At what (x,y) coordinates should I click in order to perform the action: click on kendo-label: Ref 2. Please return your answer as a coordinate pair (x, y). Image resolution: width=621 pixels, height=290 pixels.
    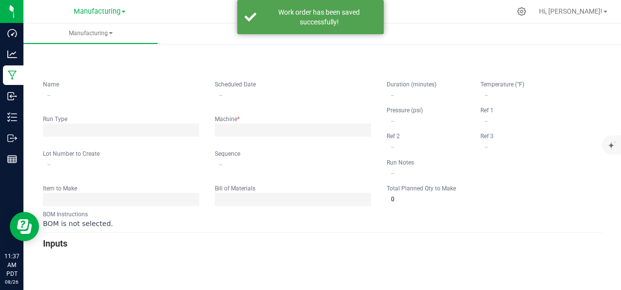
    Looking at the image, I should click on (393, 136).